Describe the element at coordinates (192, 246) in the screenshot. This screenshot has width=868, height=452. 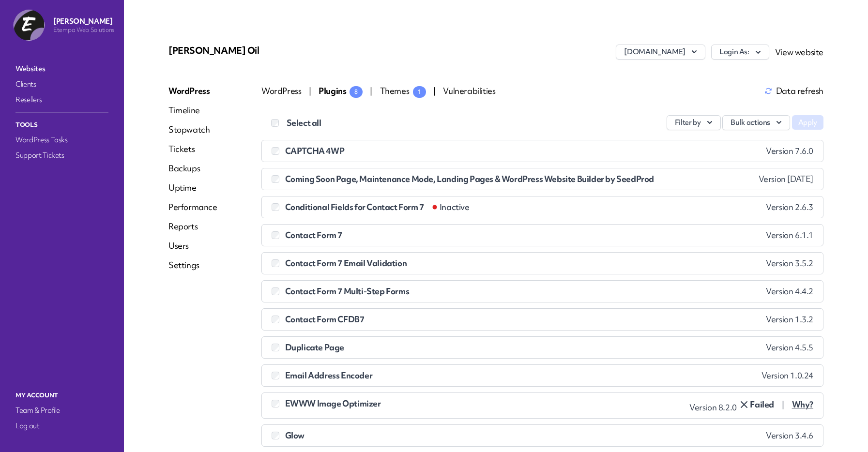
I see `a: Users` at that location.